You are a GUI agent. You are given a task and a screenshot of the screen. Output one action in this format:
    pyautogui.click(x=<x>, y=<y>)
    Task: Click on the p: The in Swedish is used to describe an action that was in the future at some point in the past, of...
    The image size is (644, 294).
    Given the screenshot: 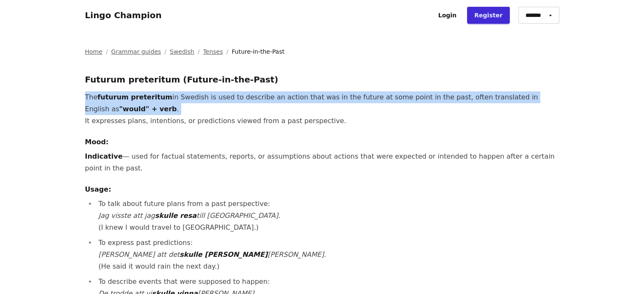 What is the action you would take?
    pyautogui.click(x=322, y=109)
    